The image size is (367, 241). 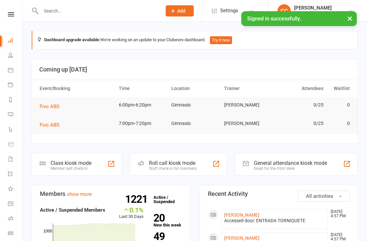 What do you see at coordinates (284, 11) in the screenshot?
I see `div: CC` at bounding box center [284, 11].